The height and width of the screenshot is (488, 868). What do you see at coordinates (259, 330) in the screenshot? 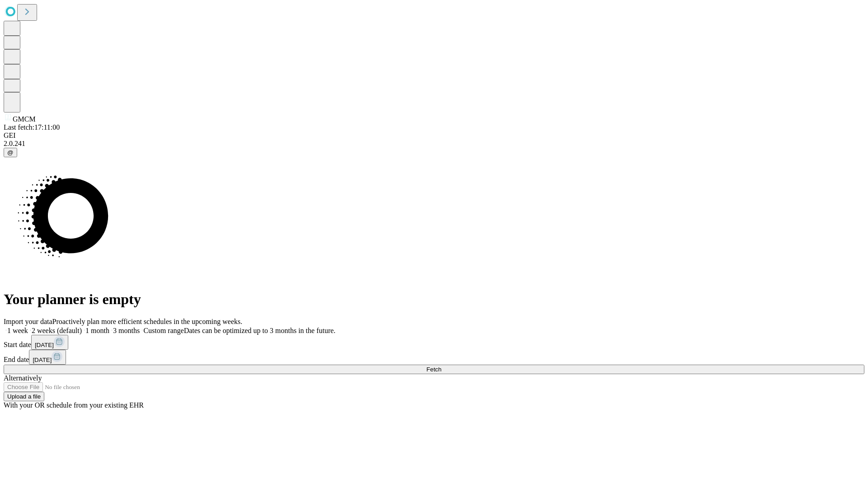
I see `span: Dates can be optimized up to 3 months in the future.` at bounding box center [259, 330].